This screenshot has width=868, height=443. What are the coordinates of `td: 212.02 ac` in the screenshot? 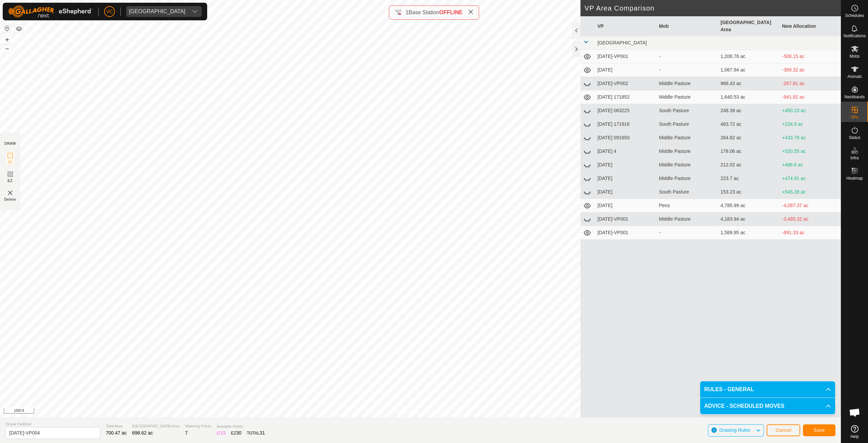 It's located at (748, 165).